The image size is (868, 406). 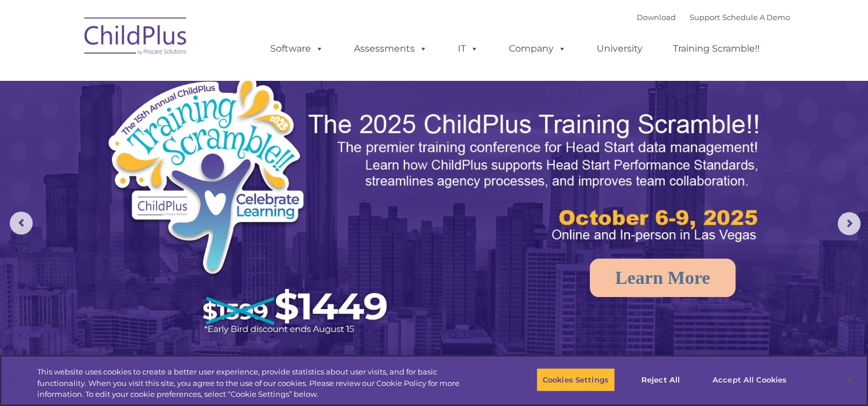 I want to click on div: This website uses cookies to create a better user experience, provide statistics about user visit..., so click(x=257, y=383).